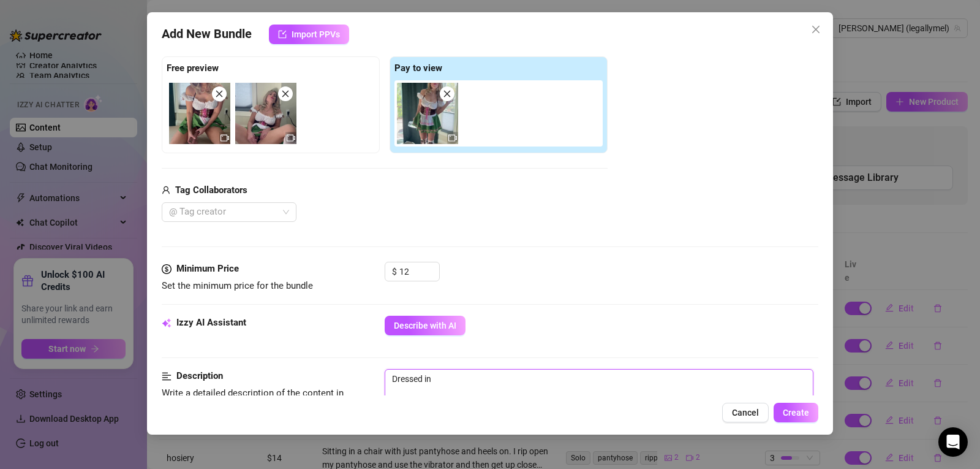  What do you see at coordinates (425, 325) in the screenshot?
I see `span: Describe with AI` at bounding box center [425, 325].